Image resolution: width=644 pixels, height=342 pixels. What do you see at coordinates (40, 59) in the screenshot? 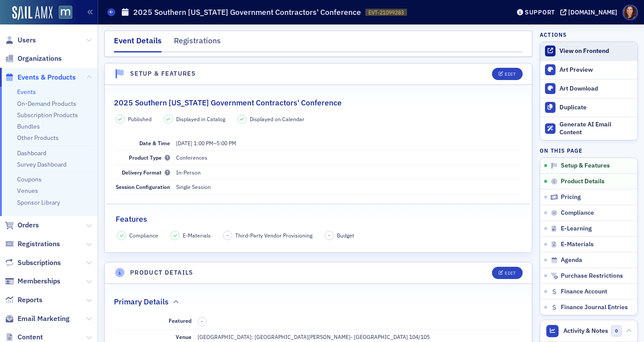
I see `span: Organizations` at bounding box center [40, 59].